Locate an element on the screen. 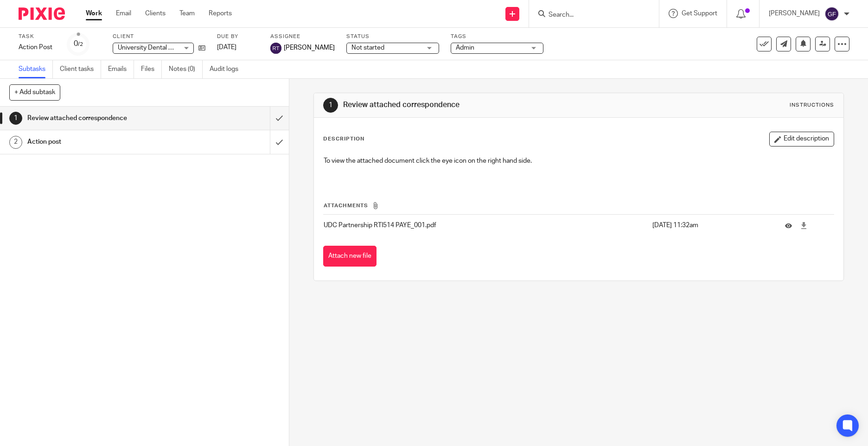  label: Task is located at coordinates (37, 36).